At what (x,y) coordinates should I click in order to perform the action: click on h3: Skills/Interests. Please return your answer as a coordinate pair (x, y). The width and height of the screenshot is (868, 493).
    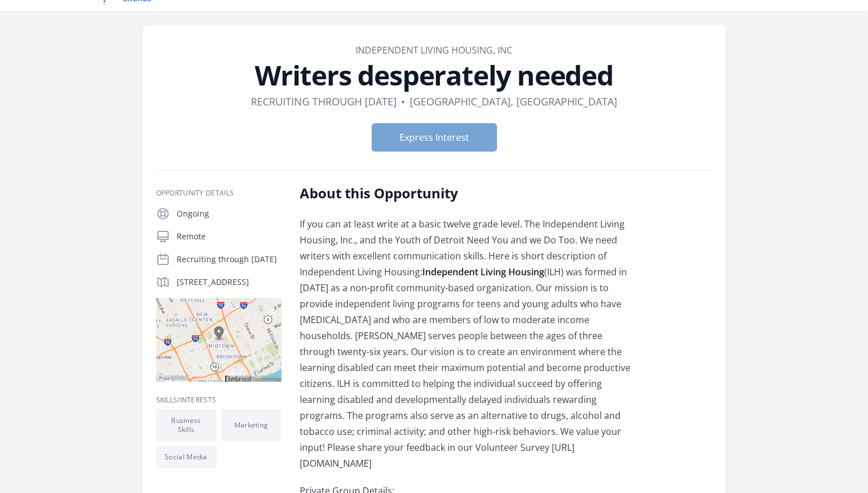
    Looking at the image, I should click on (219, 400).